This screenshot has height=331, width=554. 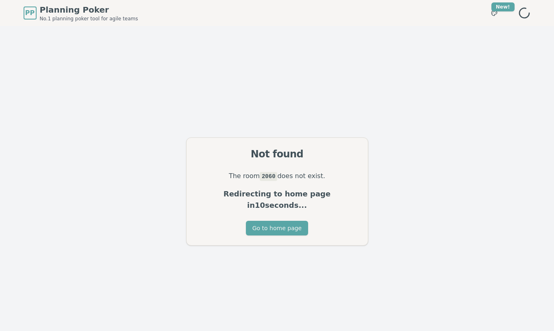 I want to click on div: Not found, so click(x=277, y=154).